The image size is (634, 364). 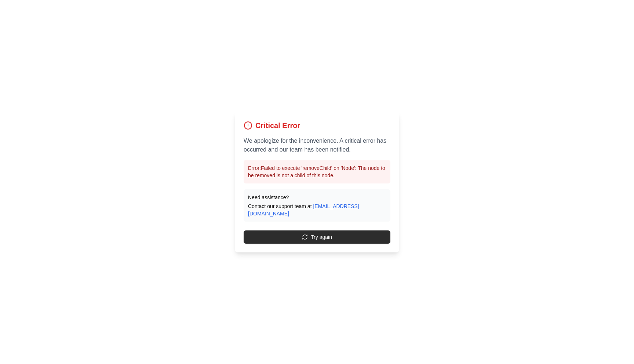 What do you see at coordinates (317, 145) in the screenshot?
I see `p: We apologize for the inconvenience. A critical error has occurred and our team has been notified.` at bounding box center [317, 145].